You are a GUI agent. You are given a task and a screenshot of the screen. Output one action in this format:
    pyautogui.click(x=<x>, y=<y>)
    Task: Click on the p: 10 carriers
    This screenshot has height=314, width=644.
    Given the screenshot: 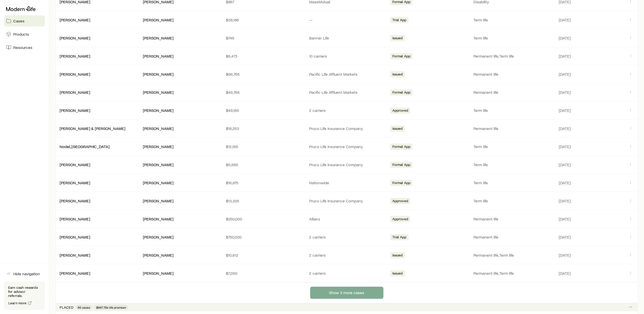 What is the action you would take?
    pyautogui.click(x=346, y=56)
    